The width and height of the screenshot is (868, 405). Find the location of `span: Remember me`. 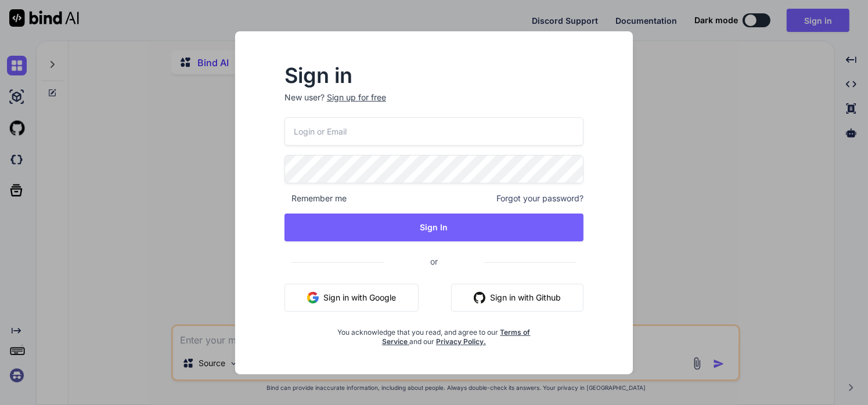

span: Remember me is located at coordinates (315, 198).